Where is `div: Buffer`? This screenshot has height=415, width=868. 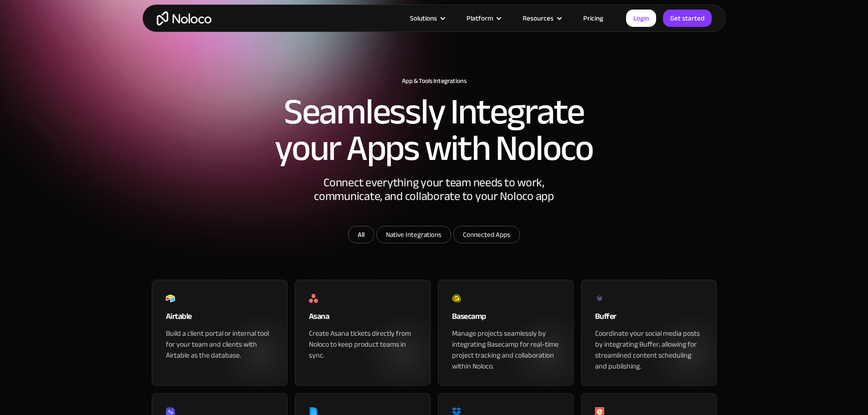
div: Buffer is located at coordinates (649, 319).